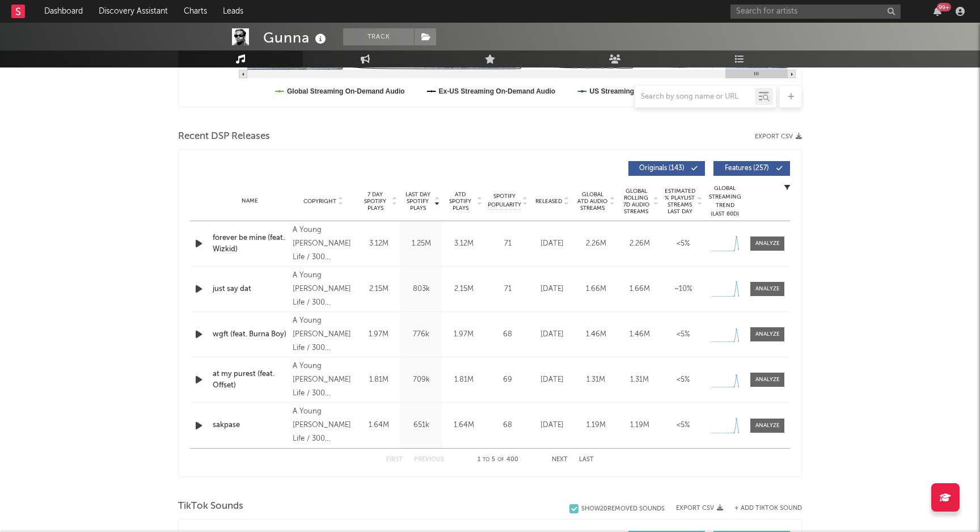  What do you see at coordinates (250, 380) in the screenshot?
I see `a: at my purest (feat. Offset)` at bounding box center [250, 380].